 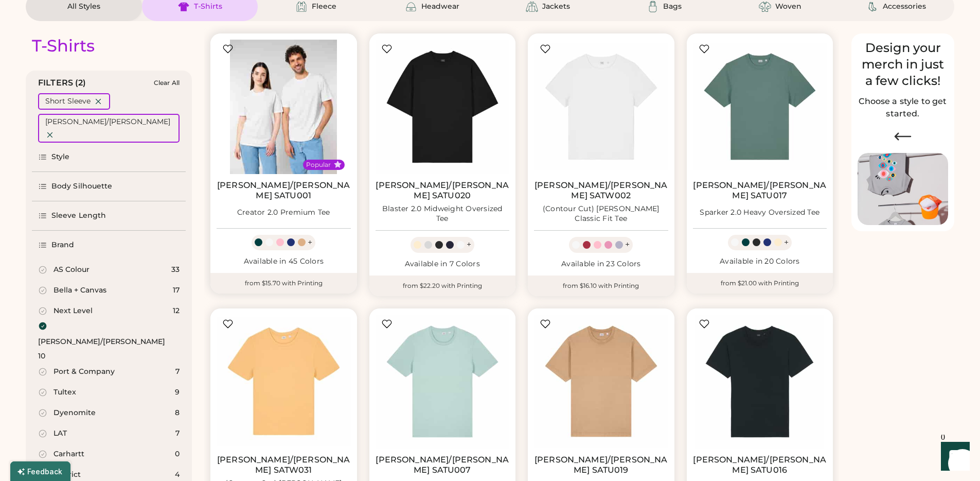 What do you see at coordinates (765, 7) in the screenshot?
I see `img: Woven Icon` at bounding box center [765, 7].